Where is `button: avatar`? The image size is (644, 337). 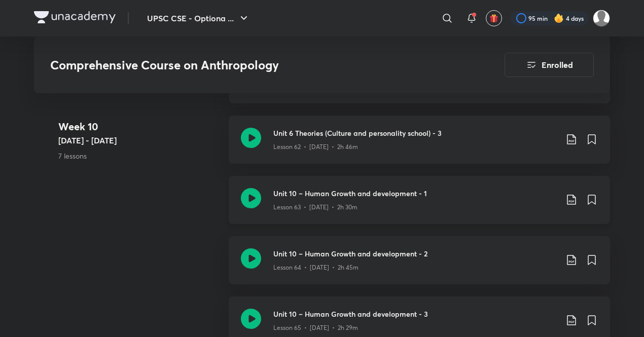 button: avatar is located at coordinates (494, 18).